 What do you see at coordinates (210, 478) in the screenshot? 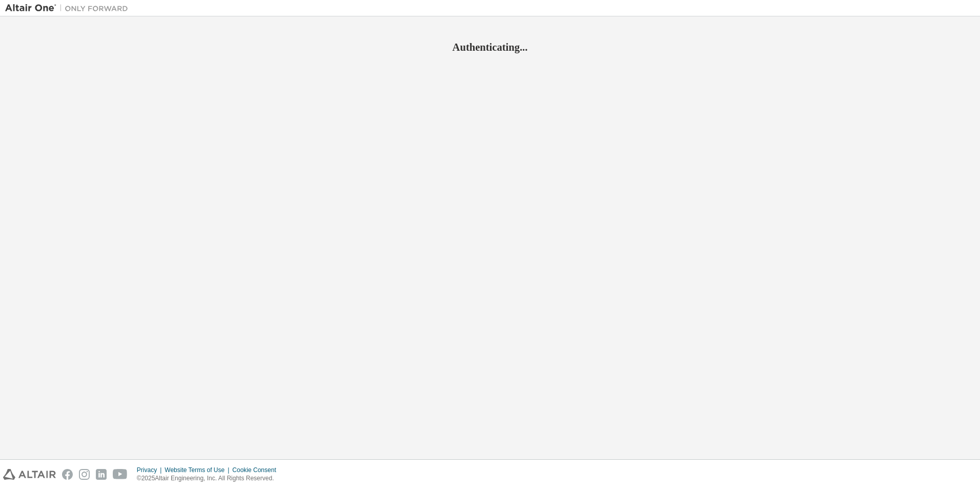
I see `p: © 2025 Altair Engineering, Inc. All Rights Reserved.` at bounding box center [210, 478].